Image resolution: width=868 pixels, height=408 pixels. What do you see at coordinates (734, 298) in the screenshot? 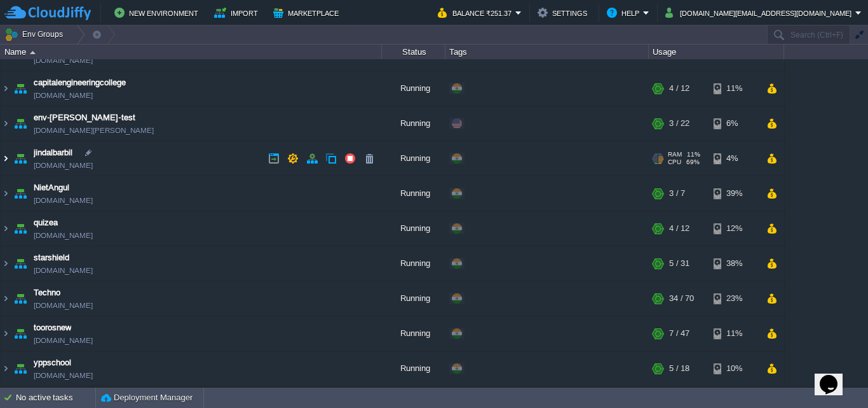
I see `div: 23%` at bounding box center [734, 298].